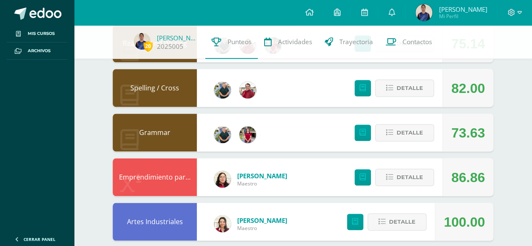 The image size is (532, 246). I want to click on a: Actividades, so click(288, 42).